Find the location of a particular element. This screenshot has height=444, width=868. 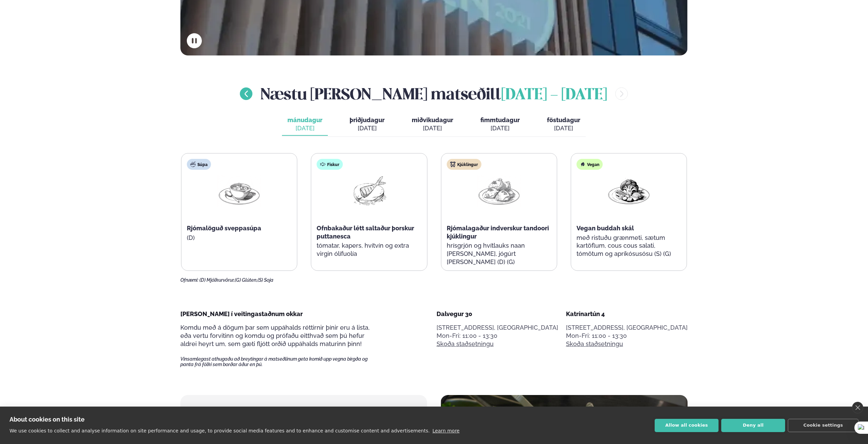

img: soup.svg is located at coordinates (193, 164).